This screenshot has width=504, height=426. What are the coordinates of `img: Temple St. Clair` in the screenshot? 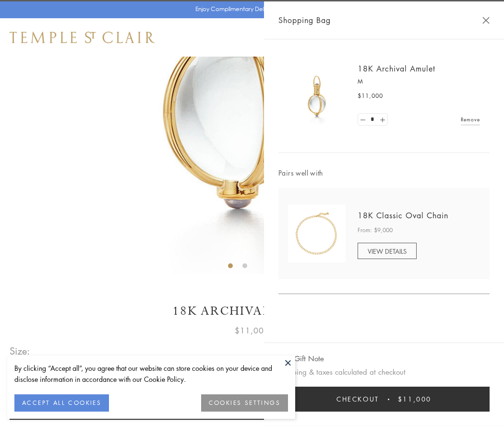 It's located at (82, 38).